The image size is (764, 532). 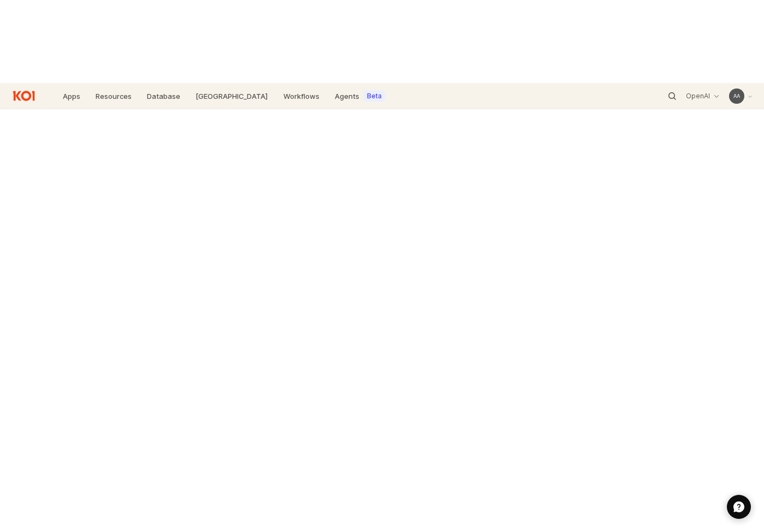 I want to click on p: OpenAI, so click(x=698, y=96).